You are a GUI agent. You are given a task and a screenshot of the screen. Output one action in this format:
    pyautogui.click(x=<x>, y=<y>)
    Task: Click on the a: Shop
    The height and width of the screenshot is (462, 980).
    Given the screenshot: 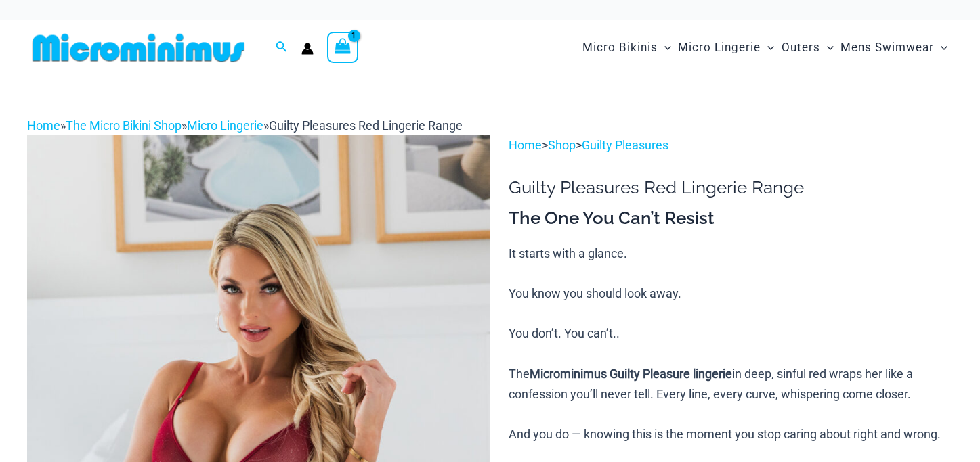 What is the action you would take?
    pyautogui.click(x=561, y=145)
    